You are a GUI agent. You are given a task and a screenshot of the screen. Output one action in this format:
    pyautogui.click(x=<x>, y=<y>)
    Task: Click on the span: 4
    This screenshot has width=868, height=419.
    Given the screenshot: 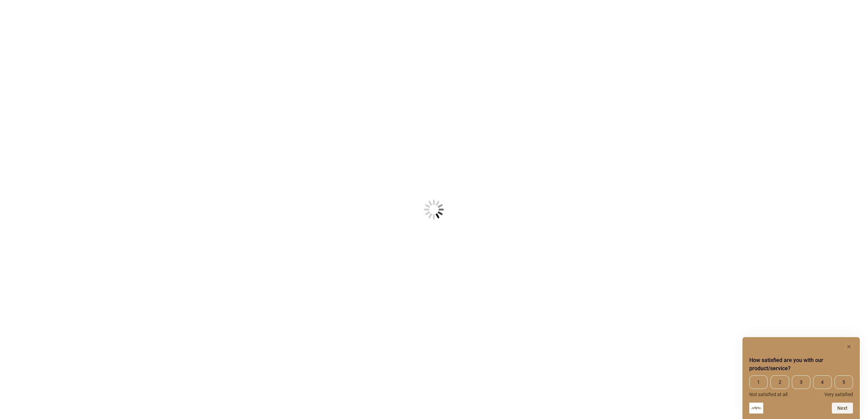 What is the action you would take?
    pyautogui.click(x=822, y=383)
    